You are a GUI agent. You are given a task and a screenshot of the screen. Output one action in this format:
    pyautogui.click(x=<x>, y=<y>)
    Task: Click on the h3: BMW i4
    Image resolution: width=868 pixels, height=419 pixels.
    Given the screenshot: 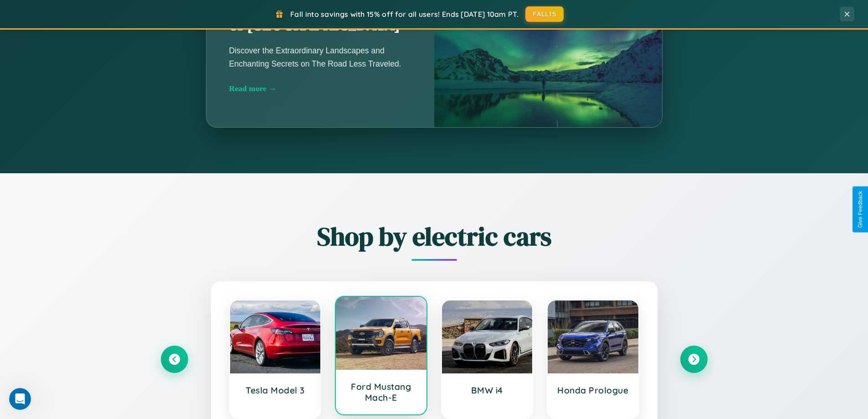 What is the action you would take?
    pyautogui.click(x=487, y=391)
    